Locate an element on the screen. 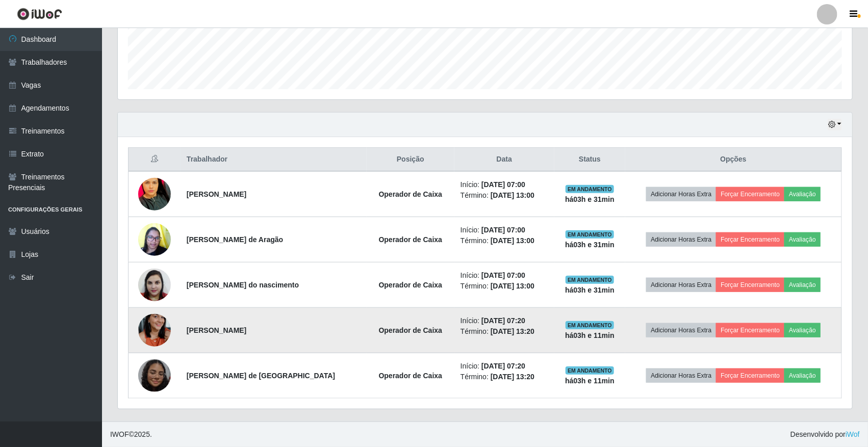 This screenshot has height=447, width=868. img: 1682003136750.jpeg is located at coordinates (154, 285).